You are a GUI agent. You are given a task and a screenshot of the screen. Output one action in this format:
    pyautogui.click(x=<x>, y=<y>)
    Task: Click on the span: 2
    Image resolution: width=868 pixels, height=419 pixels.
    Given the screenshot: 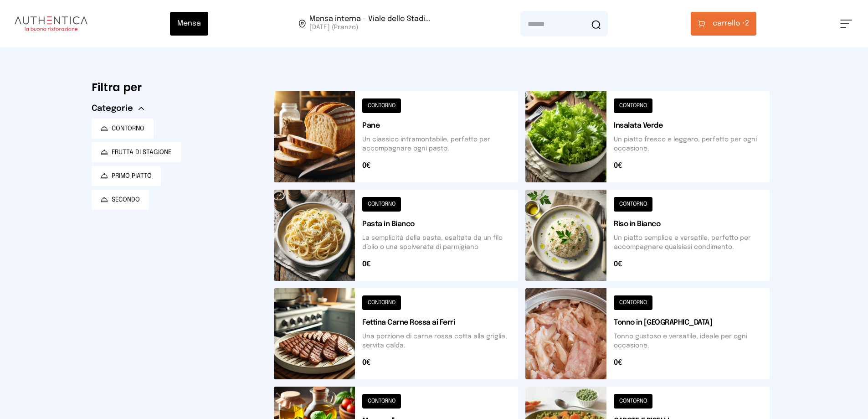 What is the action you would take?
    pyautogui.click(x=731, y=23)
    